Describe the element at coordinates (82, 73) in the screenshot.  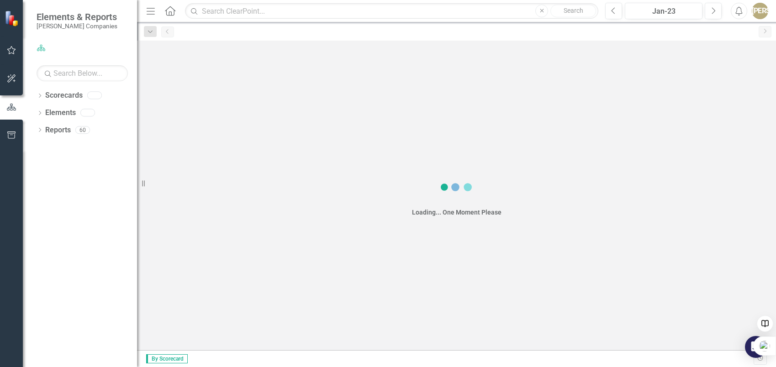
I see `input: Search Below...` at that location.